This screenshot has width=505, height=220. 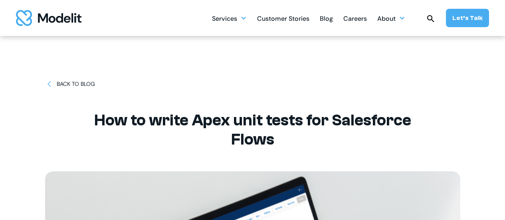 I want to click on a: Customer Stories, so click(x=283, y=18).